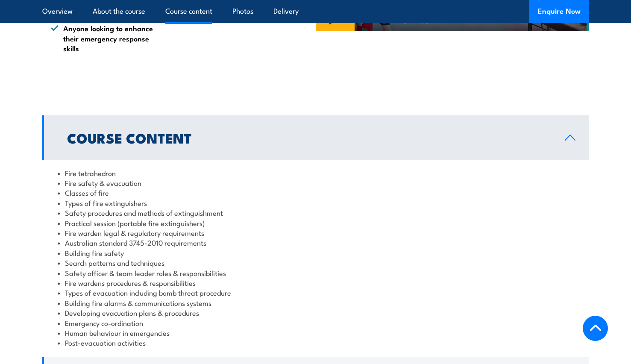 The image size is (631, 364). I want to click on li: Post-evacuation activities, so click(316, 342).